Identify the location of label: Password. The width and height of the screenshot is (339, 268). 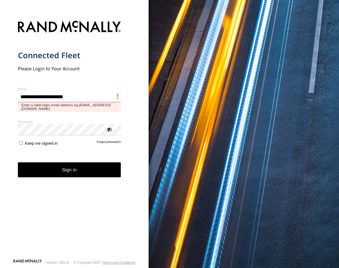
(69, 121).